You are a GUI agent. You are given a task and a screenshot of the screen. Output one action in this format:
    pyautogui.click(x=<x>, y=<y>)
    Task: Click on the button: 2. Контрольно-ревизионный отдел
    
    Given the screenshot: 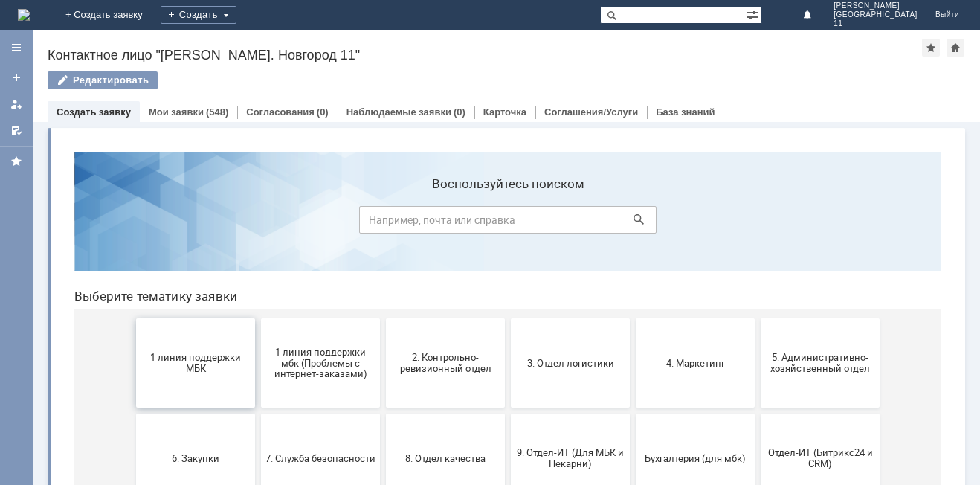 What is the action you would take?
    pyautogui.click(x=383, y=224)
    